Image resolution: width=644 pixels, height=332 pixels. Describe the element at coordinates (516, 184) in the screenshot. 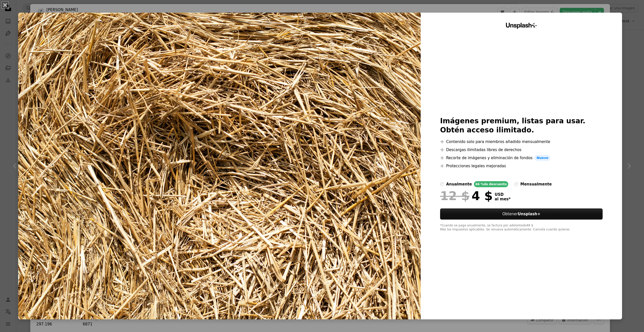

I see `input: mensualmente` at that location.